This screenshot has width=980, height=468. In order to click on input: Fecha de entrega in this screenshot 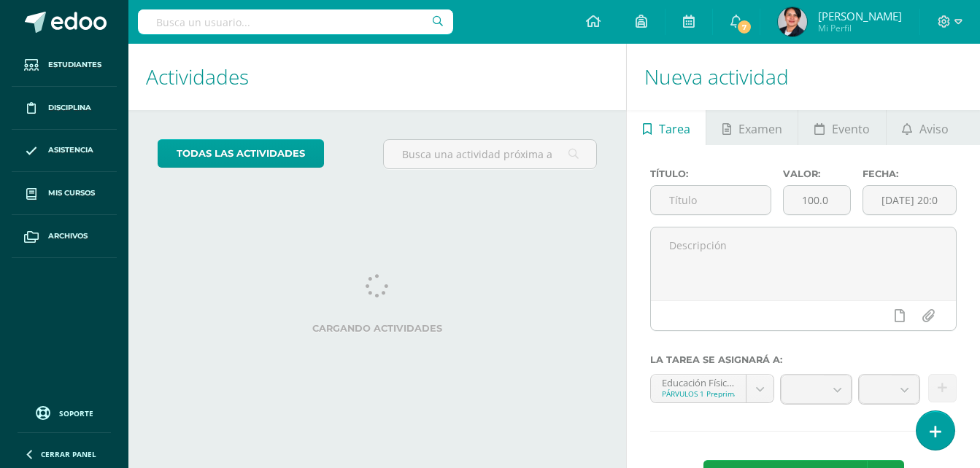, I will do `click(909, 200)`.